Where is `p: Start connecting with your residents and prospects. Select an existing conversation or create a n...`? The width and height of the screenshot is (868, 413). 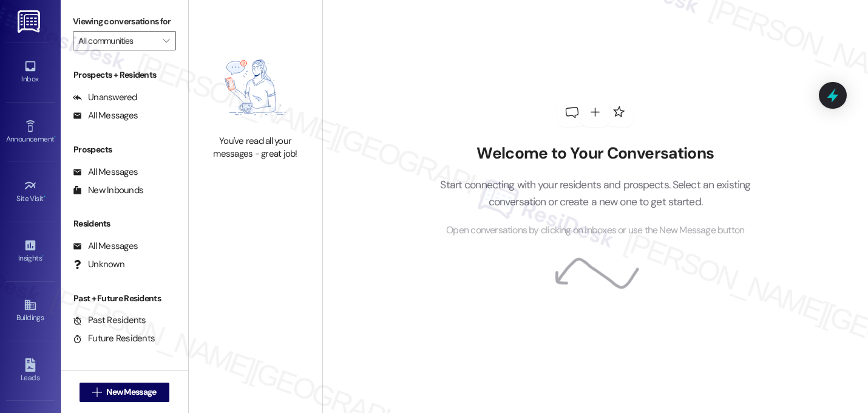 p: Start connecting with your residents and prospects. Select an existing conversation or create a n... is located at coordinates (596, 193).